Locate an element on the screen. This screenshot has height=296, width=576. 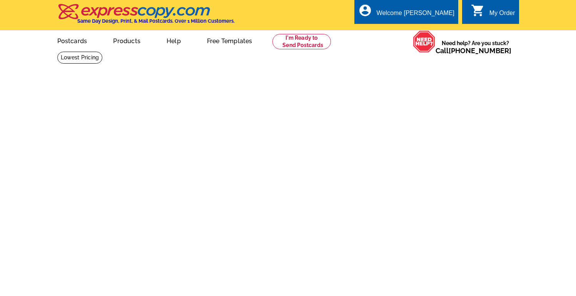
a: Products is located at coordinates (127, 40).